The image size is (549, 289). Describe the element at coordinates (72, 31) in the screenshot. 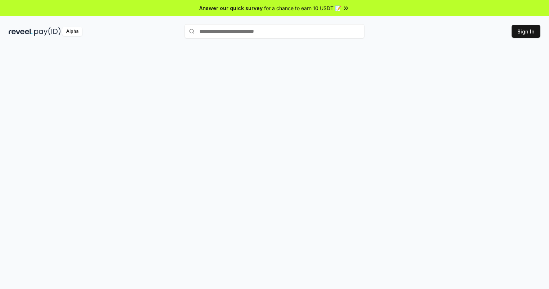

I see `div: Alpha` at that location.